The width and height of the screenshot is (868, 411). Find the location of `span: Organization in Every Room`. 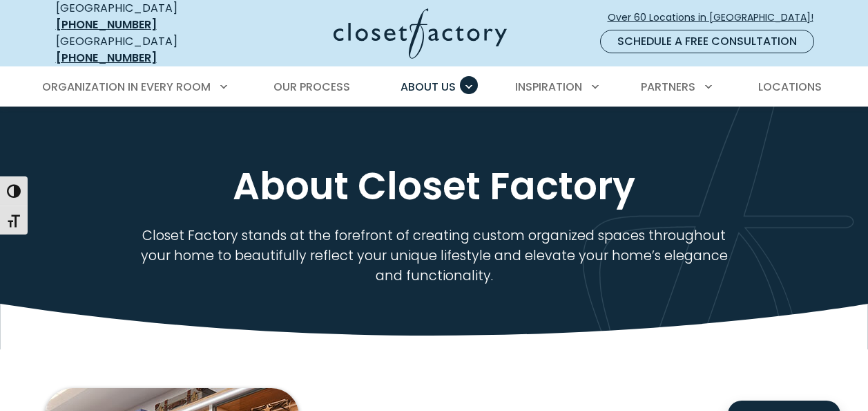

span: Organization in Every Room is located at coordinates (127, 86).